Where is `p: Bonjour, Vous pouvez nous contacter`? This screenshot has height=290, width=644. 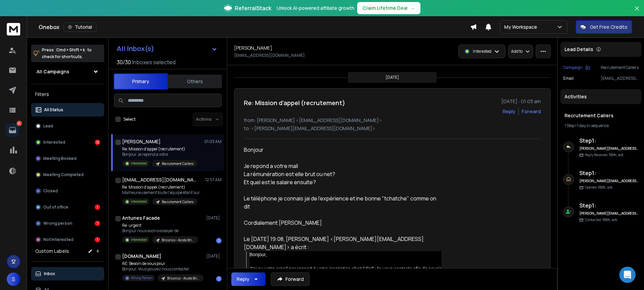
p: Bonjour, Vous pouvez nous contacter is located at coordinates (162, 269).